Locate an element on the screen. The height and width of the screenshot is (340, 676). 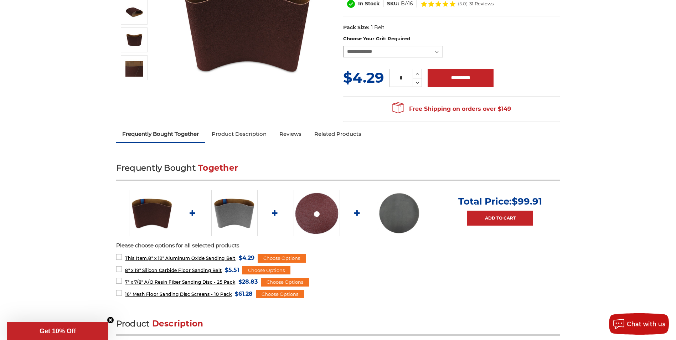
span: $5.51 is located at coordinates (232, 270).